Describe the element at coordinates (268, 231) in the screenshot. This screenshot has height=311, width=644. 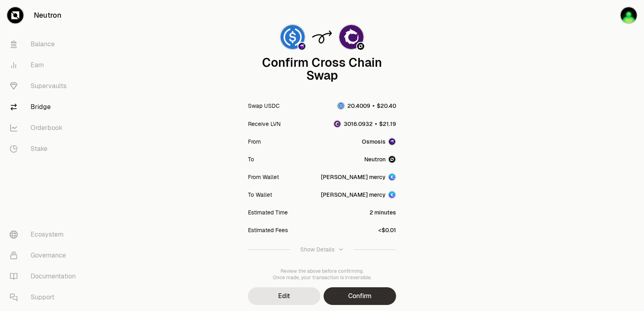
I see `div: Estimated Fees` at that location.